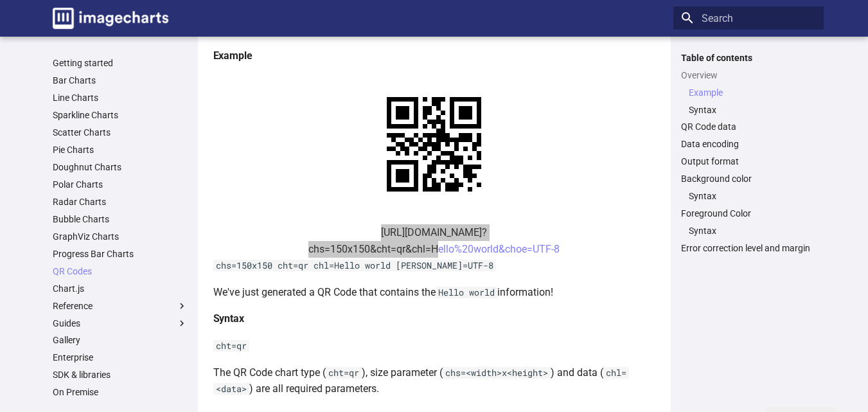  What do you see at coordinates (749, 58) in the screenshot?
I see `label: Table of contents` at bounding box center [749, 58].